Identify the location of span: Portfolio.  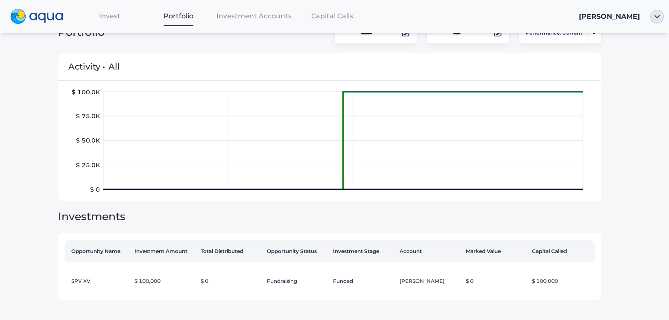
(178, 16).